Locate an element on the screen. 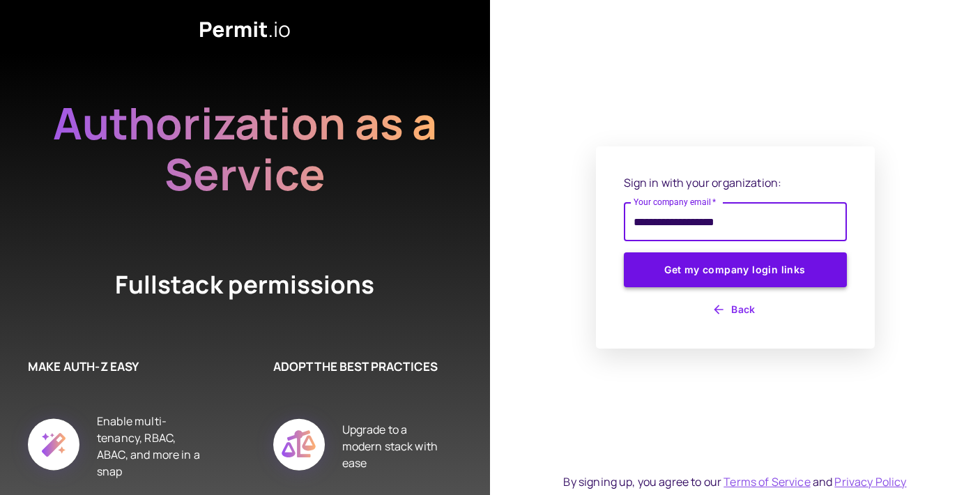 This screenshot has height=495, width=980. div: Enable multi-tenancy, RBAC, ABAC, and more in a snap is located at coordinates (150, 446).